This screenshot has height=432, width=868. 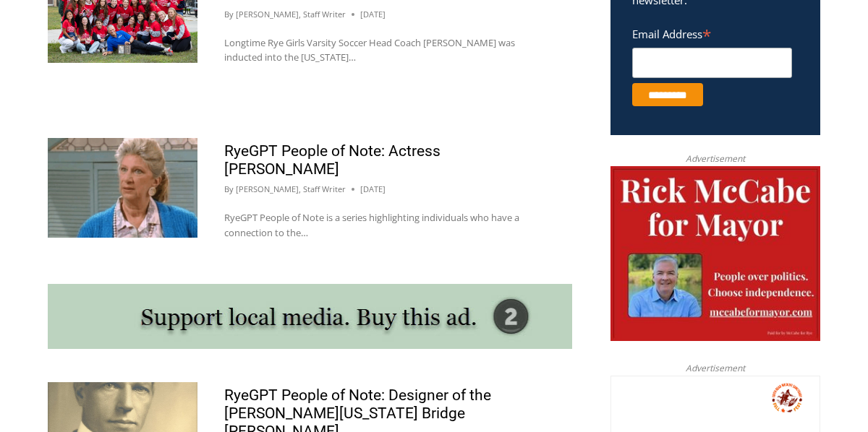 I want to click on p: RyeGPT People of Note is a series highlighting individuals who have a connection to the…, so click(x=385, y=226).